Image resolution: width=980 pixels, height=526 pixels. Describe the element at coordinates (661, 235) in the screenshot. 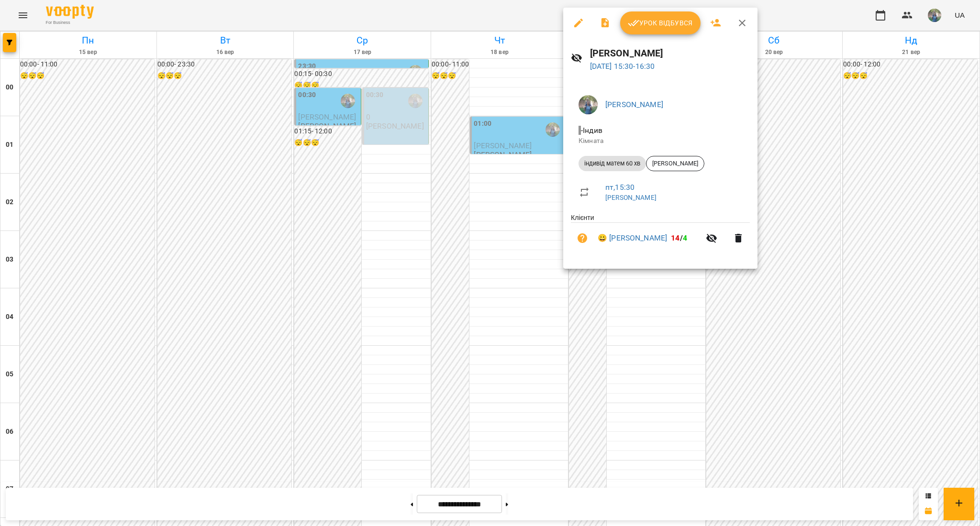

I see `ul: Клієнти` at that location.